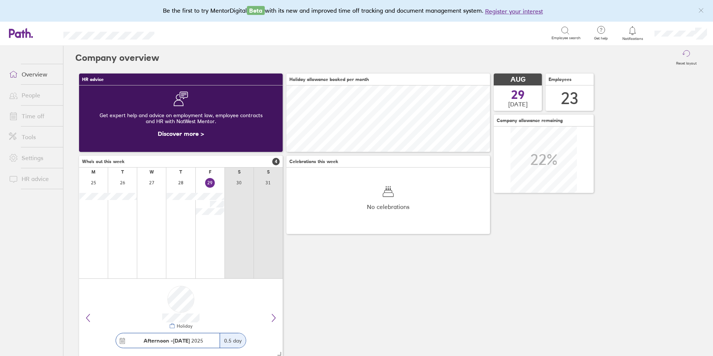  What do you see at coordinates (256, 10) in the screenshot?
I see `span: Beta` at bounding box center [256, 10].